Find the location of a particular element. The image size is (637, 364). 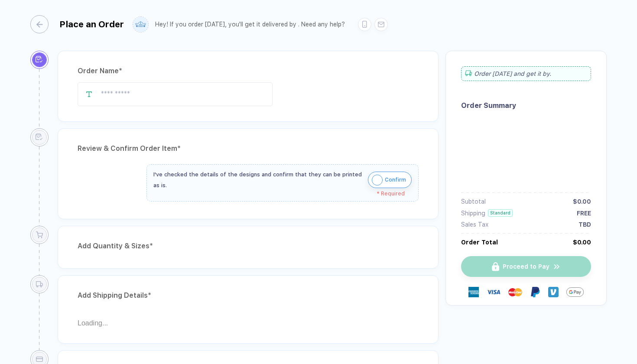

div: Loading... is located at coordinates (248, 324).